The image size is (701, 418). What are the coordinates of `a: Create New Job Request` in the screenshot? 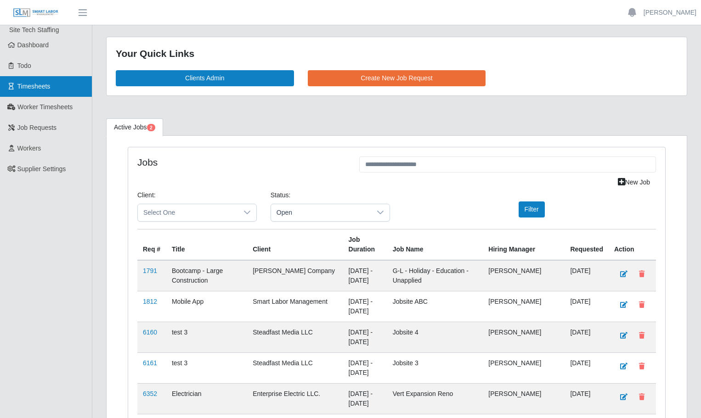 It's located at (397, 78).